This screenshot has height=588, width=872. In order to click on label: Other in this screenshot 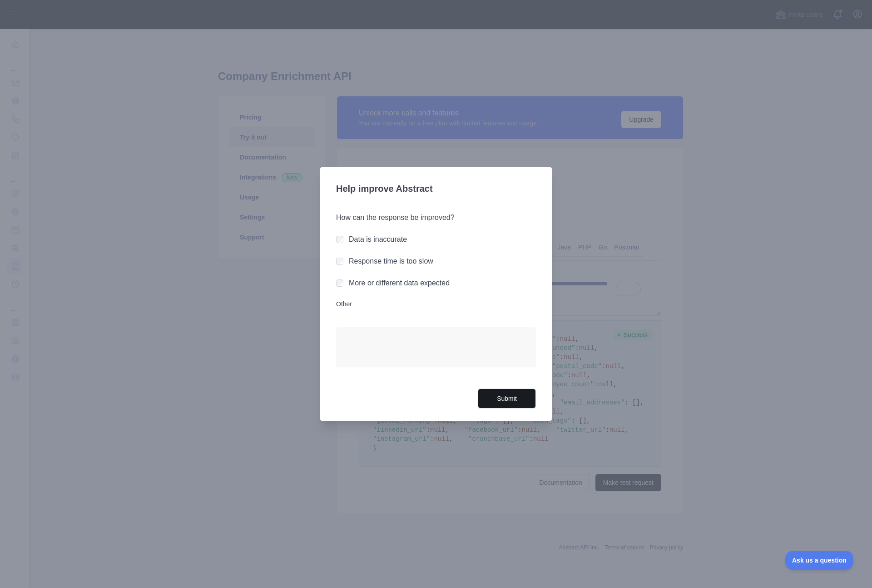, I will do `click(436, 304)`.